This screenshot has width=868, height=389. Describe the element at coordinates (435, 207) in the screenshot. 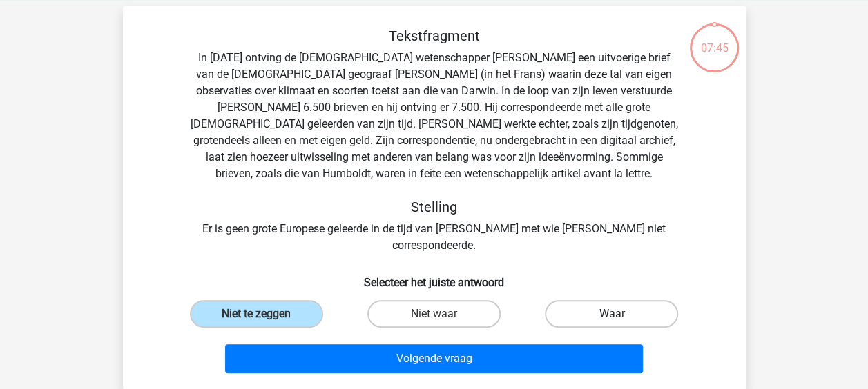

I see `h5: Stelling` at that location.